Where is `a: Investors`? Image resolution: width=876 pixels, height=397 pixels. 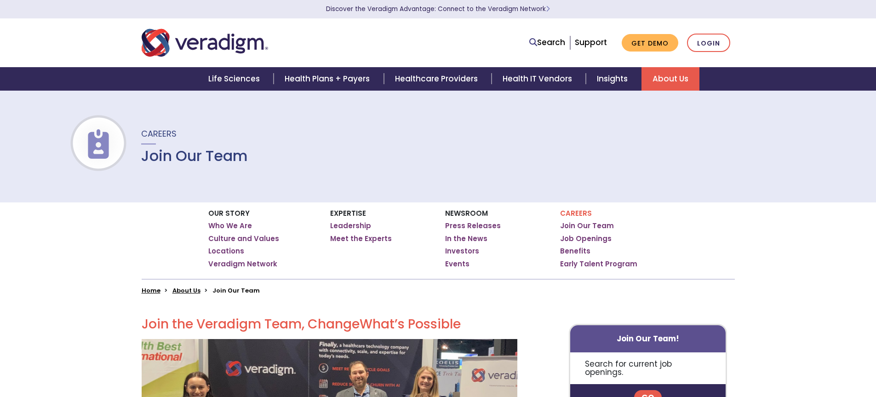
a: Investors is located at coordinates (462, 251).